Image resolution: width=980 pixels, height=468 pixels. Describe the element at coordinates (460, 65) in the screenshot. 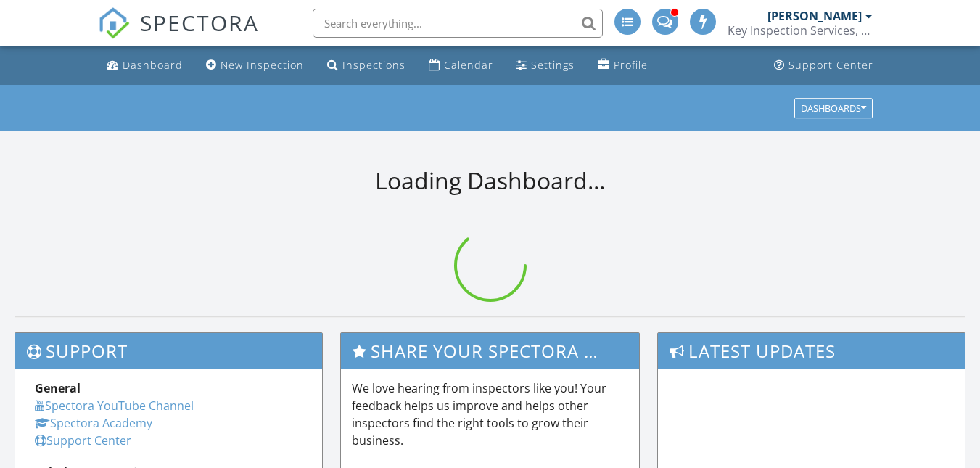

I see `a: Calendar` at that location.